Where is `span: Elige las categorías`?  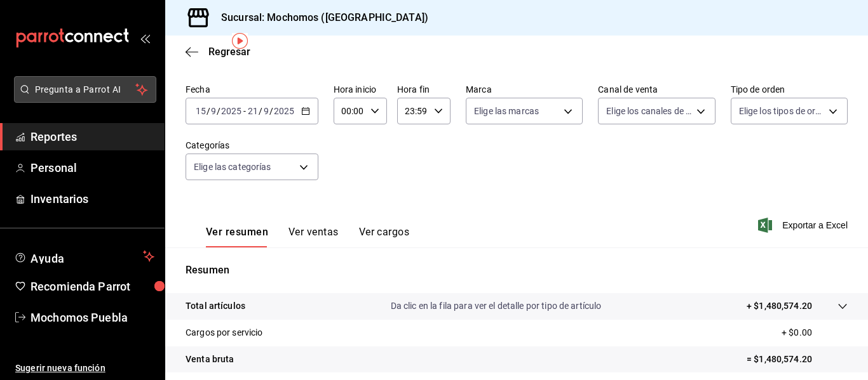 span: Elige las categorías is located at coordinates (233, 167).